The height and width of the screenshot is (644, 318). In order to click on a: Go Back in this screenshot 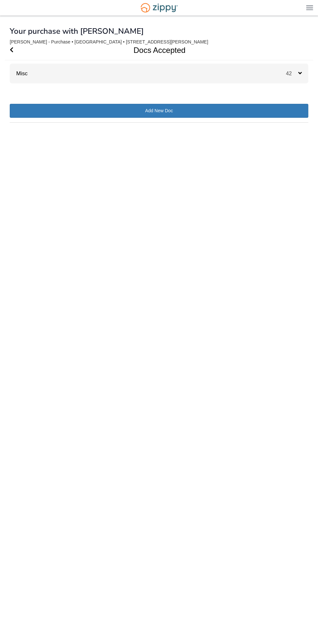, I will do `click(11, 50)`.